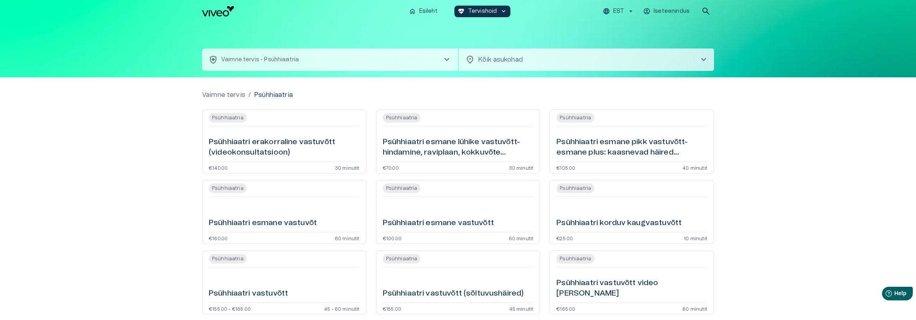 The image size is (916, 320). What do you see at coordinates (424, 11) in the screenshot?
I see `button: homeEsileht` at bounding box center [424, 11].